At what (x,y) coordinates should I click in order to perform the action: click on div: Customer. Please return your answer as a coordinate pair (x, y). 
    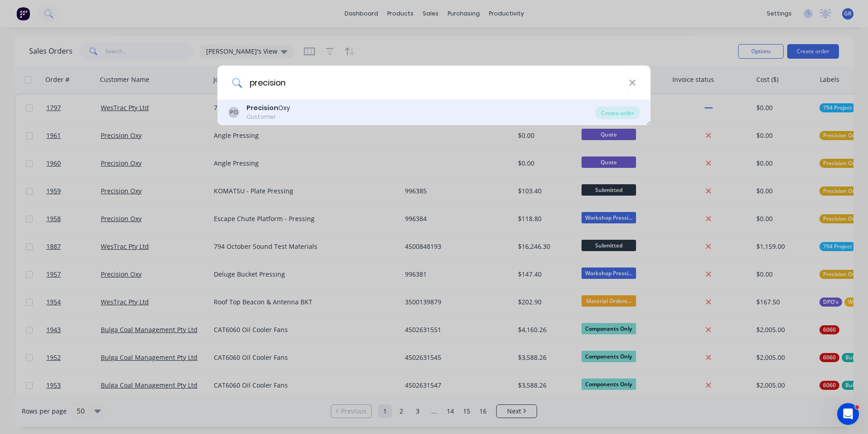
    Looking at the image, I should click on (269, 117).